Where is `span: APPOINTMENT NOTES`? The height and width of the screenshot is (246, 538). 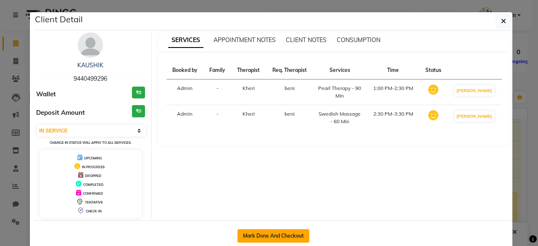 span: APPOINTMENT NOTES is located at coordinates (244, 40).